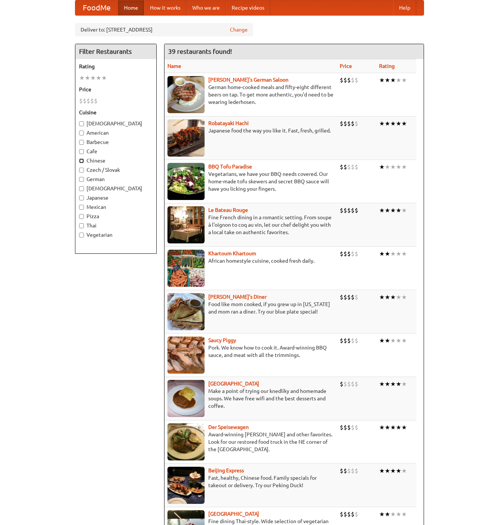 The width and height of the screenshot is (499, 525). Describe the element at coordinates (226, 471) in the screenshot. I see `a: Beijing Express` at that location.